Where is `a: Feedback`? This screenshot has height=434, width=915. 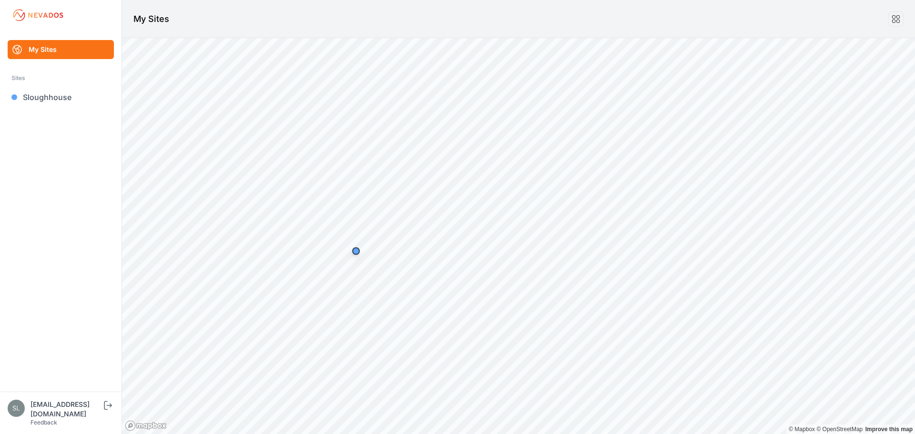 a: Feedback is located at coordinates (44, 422).